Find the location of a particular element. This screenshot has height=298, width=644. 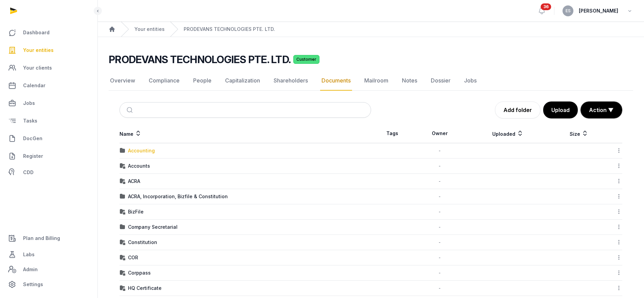

div: COR is located at coordinates (133, 258).